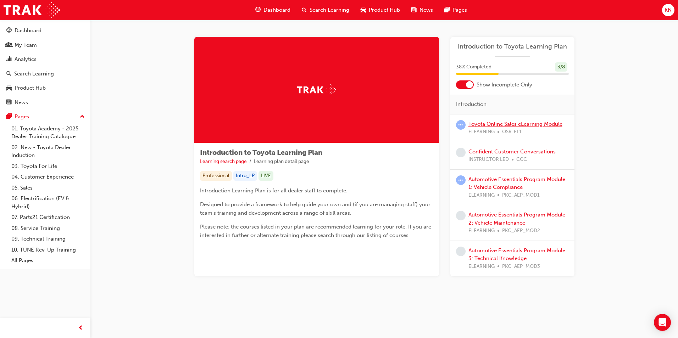 The image size is (678, 338). Describe the element at coordinates (28, 31) in the screenshot. I see `div: Dashboard` at that location.